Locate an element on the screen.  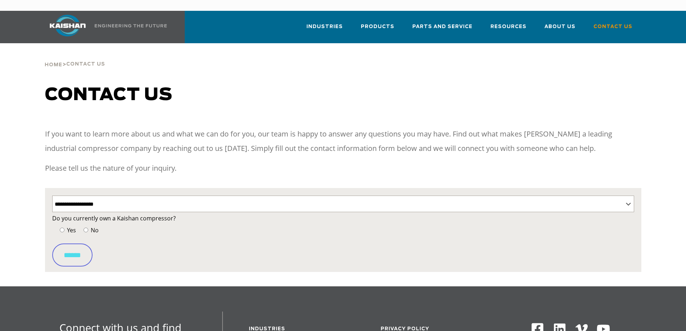
p: Please tell us the nature of your inquiry. is located at coordinates (343, 168).